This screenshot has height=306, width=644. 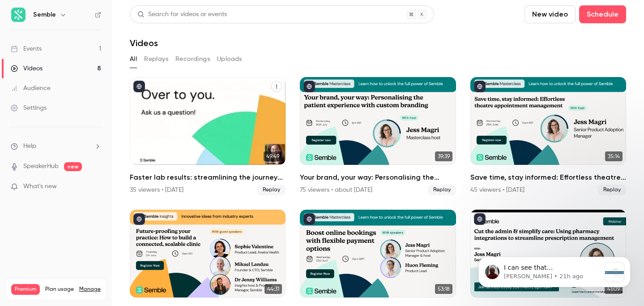 What do you see at coordinates (208, 177) in the screenshot?
I see `h2: Faster lab results: streamlining the journey from order to outcome` at bounding box center [208, 177].